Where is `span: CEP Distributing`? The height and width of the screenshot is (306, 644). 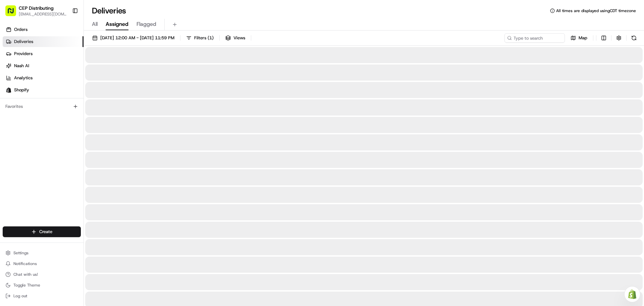
span: CEP Distributing is located at coordinates (36, 8).